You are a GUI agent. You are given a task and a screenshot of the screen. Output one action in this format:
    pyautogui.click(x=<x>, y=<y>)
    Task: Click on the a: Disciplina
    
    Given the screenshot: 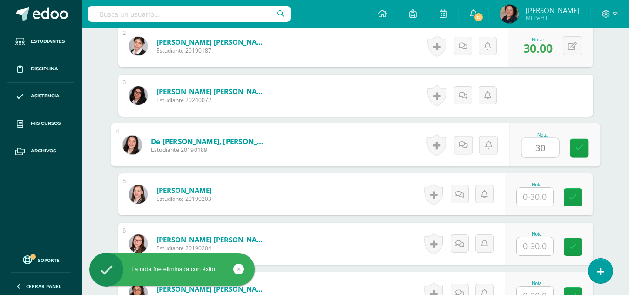 What is the action you would take?
    pyautogui.click(x=41, y=69)
    